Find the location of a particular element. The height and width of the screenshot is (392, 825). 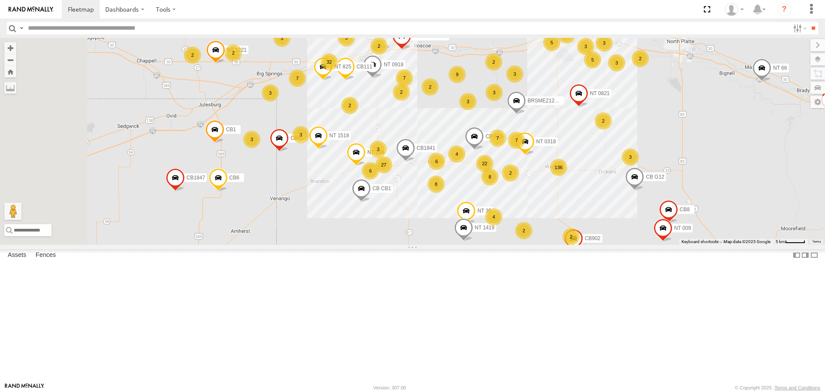

span: NT 825 is located at coordinates (343, 67).